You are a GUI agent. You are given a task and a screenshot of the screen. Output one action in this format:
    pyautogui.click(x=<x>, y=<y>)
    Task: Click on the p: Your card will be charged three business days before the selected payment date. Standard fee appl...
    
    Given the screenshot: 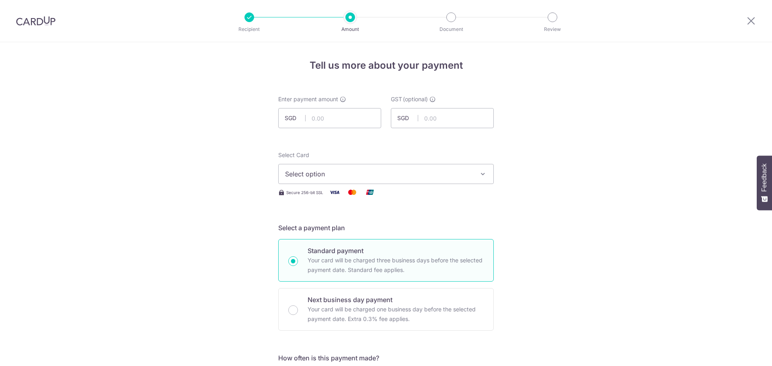 What is the action you would take?
    pyautogui.click(x=396, y=266)
    